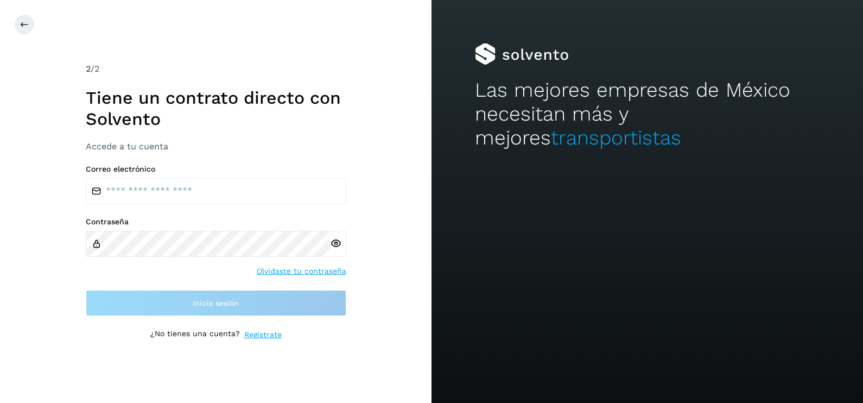 This screenshot has width=863, height=403. I want to click on span: transportistas, so click(616, 137).